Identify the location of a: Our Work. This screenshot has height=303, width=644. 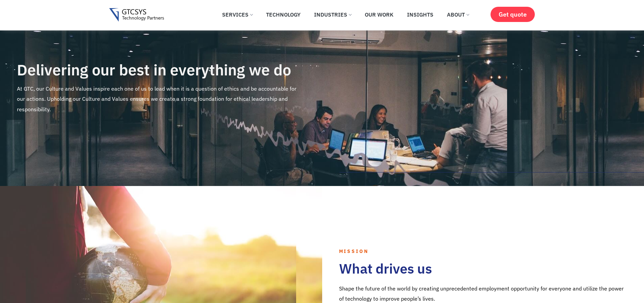
(379, 14).